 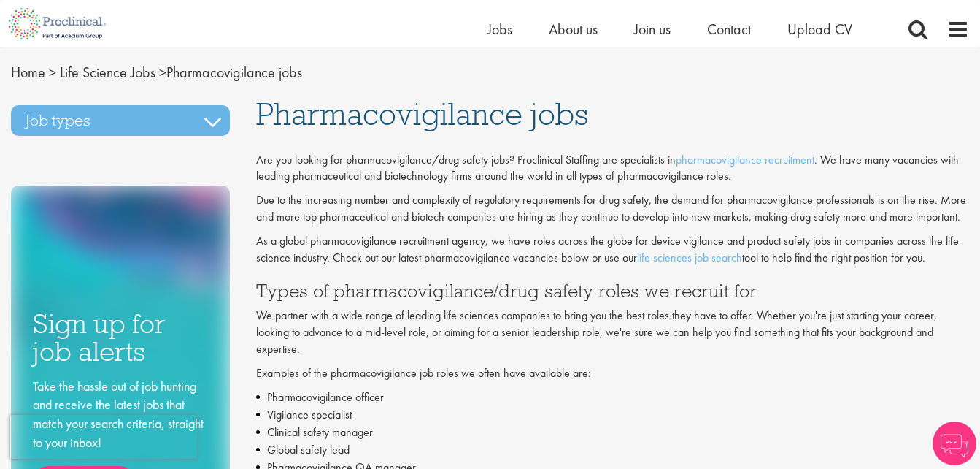 What do you see at coordinates (689, 257) in the screenshot?
I see `a: life sciences job search` at bounding box center [689, 257].